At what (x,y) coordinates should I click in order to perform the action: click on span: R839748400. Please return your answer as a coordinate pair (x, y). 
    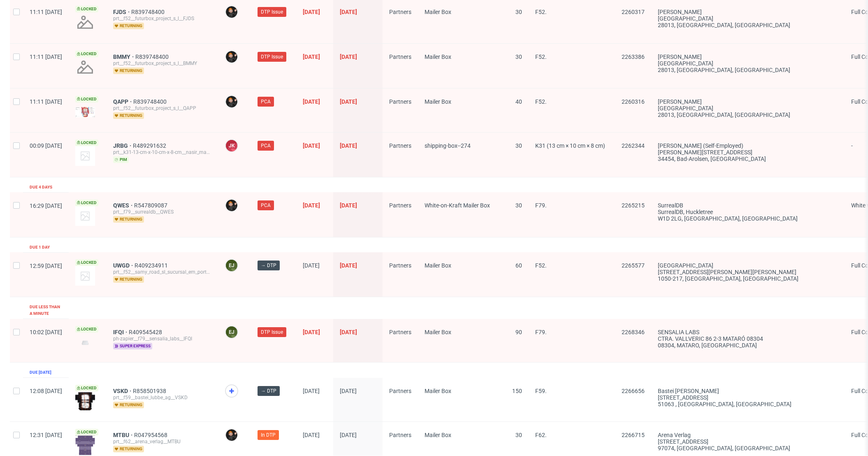
    Looking at the image, I should click on (151, 101).